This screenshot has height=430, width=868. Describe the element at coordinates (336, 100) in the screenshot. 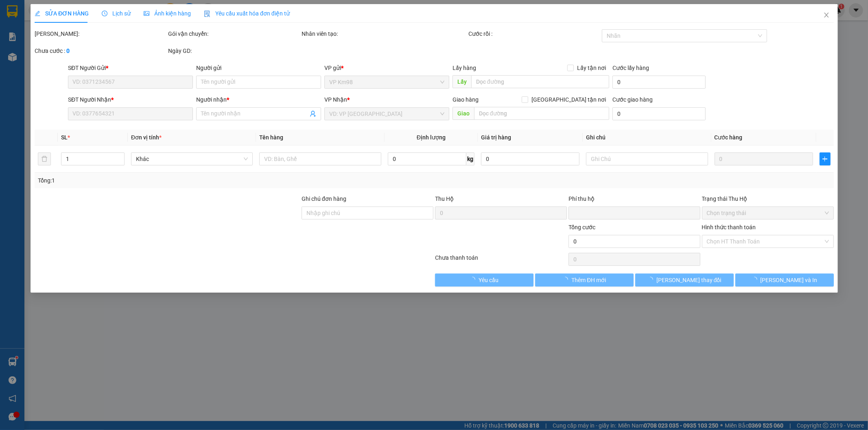

I see `span: VP Nhận` at that location.